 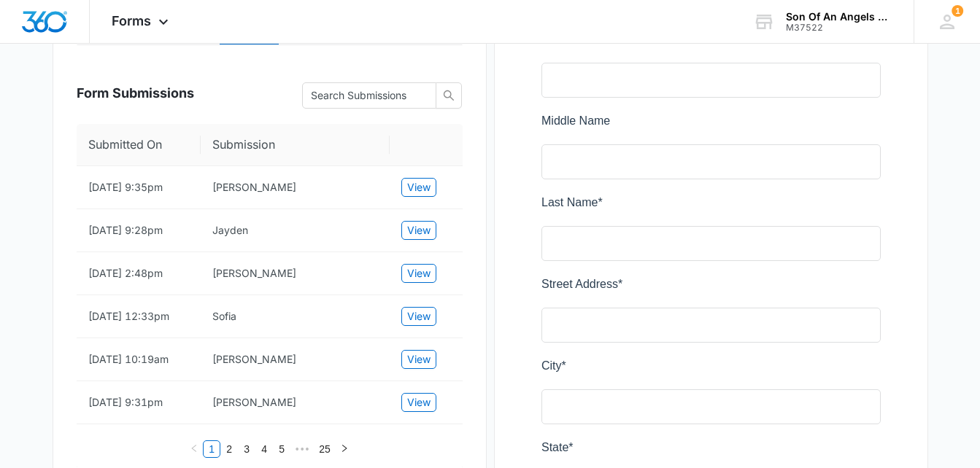 What do you see at coordinates (212, 449) in the screenshot?
I see `a: 1` at bounding box center [212, 449].